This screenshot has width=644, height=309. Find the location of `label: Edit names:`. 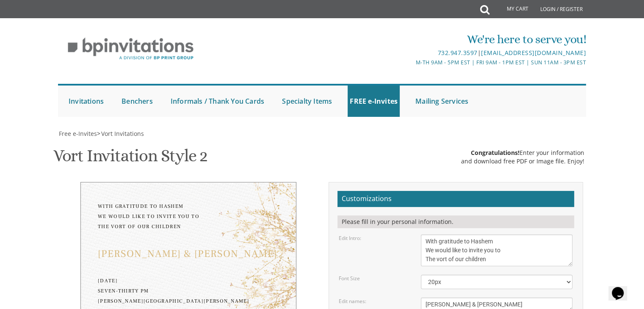

label: Edit names: is located at coordinates (352, 301).